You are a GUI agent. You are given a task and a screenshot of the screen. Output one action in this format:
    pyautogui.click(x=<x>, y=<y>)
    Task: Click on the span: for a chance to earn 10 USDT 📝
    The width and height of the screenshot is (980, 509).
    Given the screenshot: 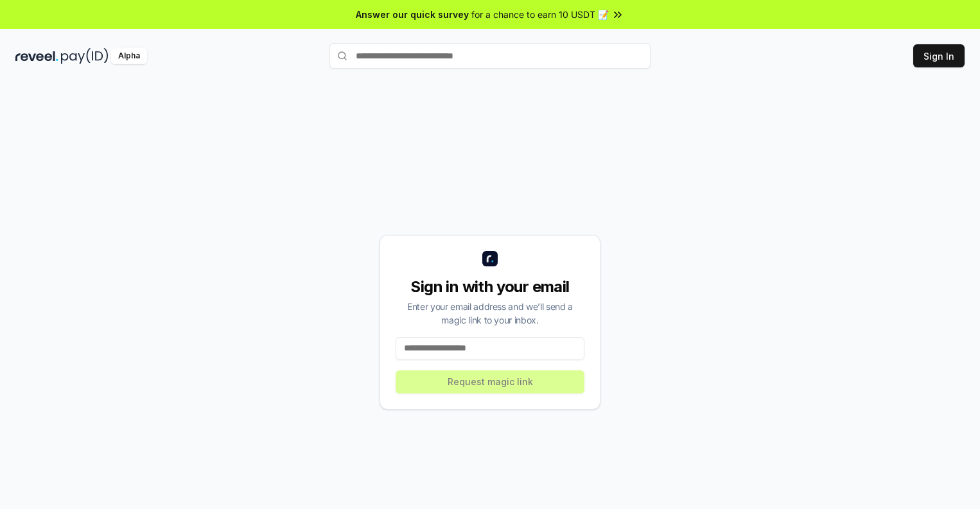 What is the action you would take?
    pyautogui.click(x=540, y=14)
    